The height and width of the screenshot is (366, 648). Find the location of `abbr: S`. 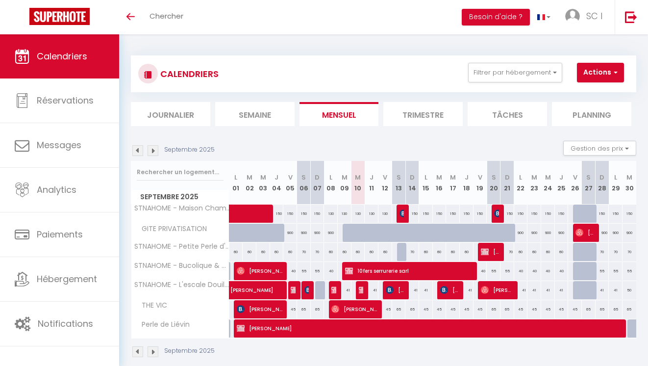

abbr: S is located at coordinates (493, 177).